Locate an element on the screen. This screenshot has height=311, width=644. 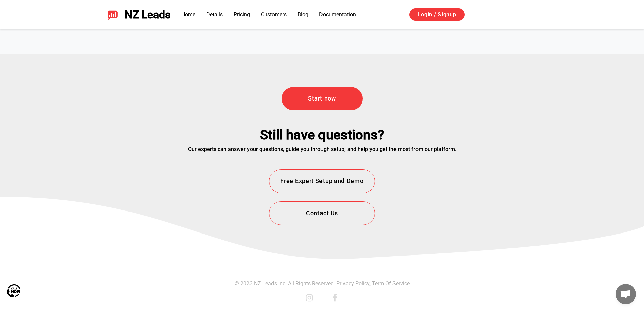
span: NZ Leads is located at coordinates (148, 14).